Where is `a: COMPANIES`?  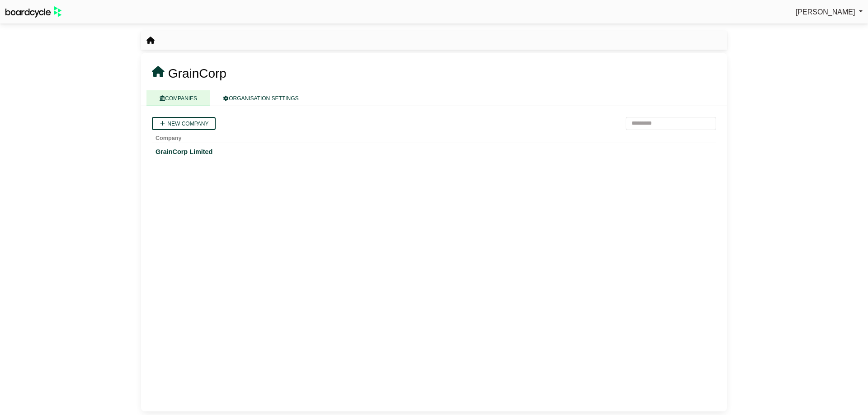 a: COMPANIES is located at coordinates (178, 98).